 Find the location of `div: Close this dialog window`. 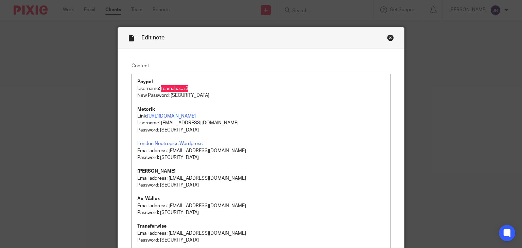

div: Close this dialog window is located at coordinates (390, 38).